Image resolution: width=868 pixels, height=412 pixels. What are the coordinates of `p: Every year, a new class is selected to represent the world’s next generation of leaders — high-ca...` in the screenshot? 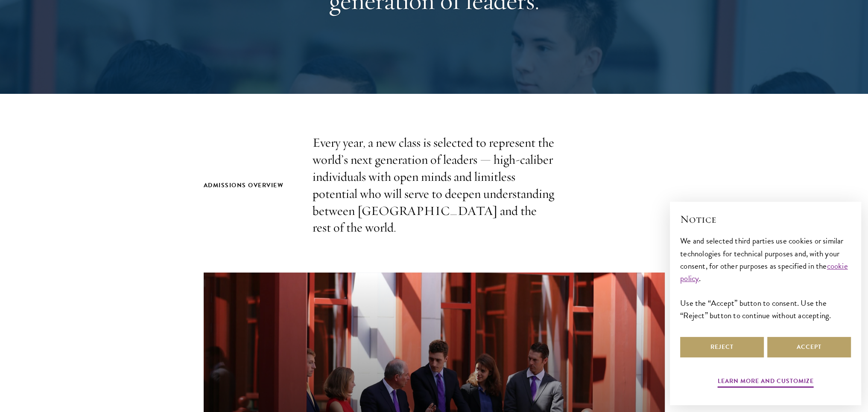 It's located at (434, 185).